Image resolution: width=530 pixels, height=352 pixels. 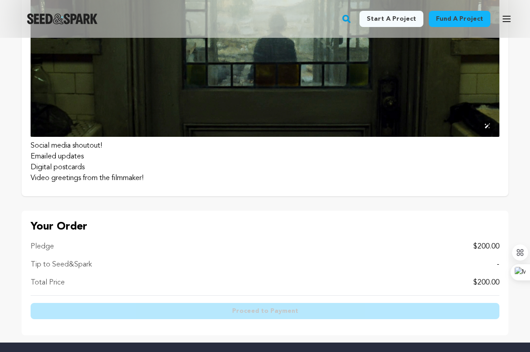 I want to click on p: Your Order, so click(x=265, y=227).